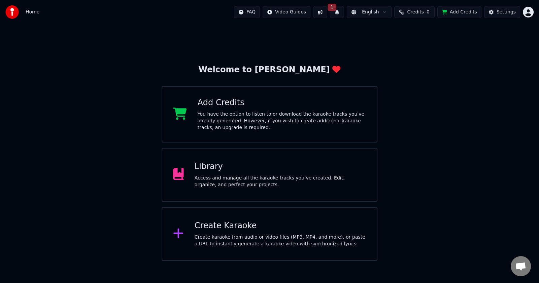 The height and width of the screenshot is (283, 539). What do you see at coordinates (459, 12) in the screenshot?
I see `button: Add Credits` at bounding box center [459, 12].